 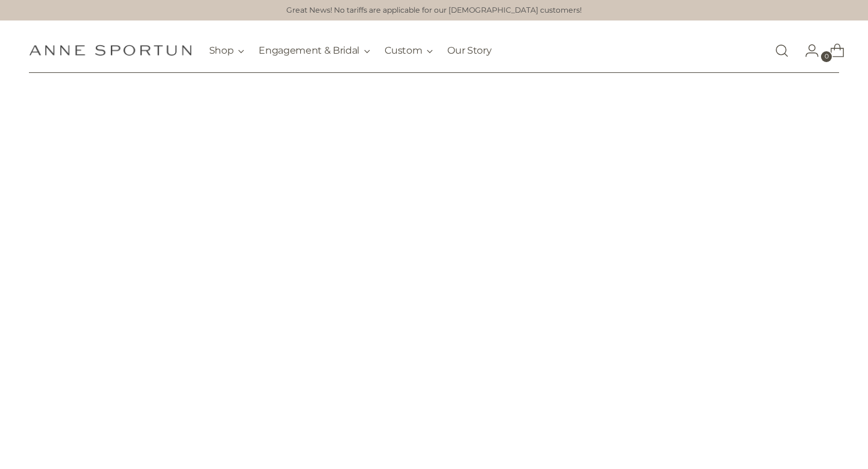 What do you see at coordinates (833, 51) in the screenshot?
I see `a: Open cart modal` at bounding box center [833, 51].